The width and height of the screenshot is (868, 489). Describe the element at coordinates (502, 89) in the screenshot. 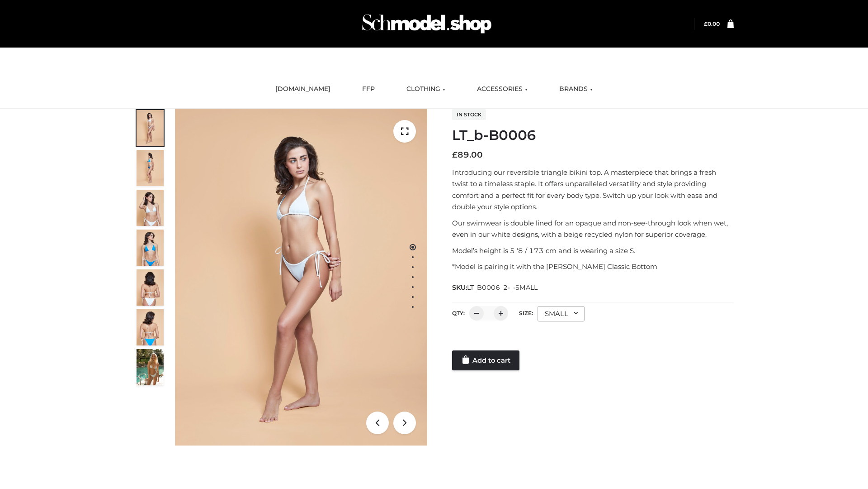

I see `a: ACCESSORIES` at that location.